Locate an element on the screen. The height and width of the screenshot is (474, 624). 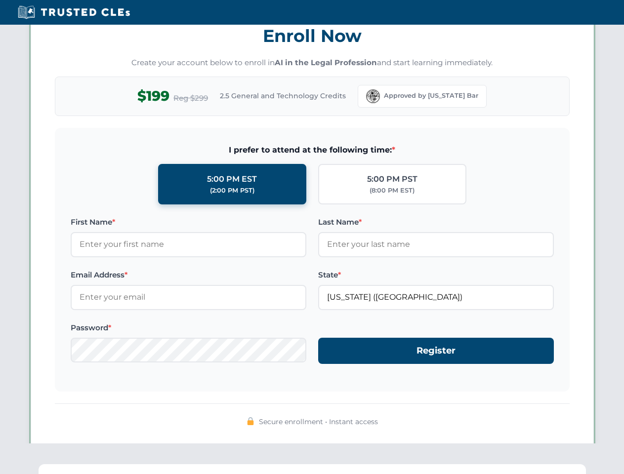
input: Enter your last name is located at coordinates (436, 245).